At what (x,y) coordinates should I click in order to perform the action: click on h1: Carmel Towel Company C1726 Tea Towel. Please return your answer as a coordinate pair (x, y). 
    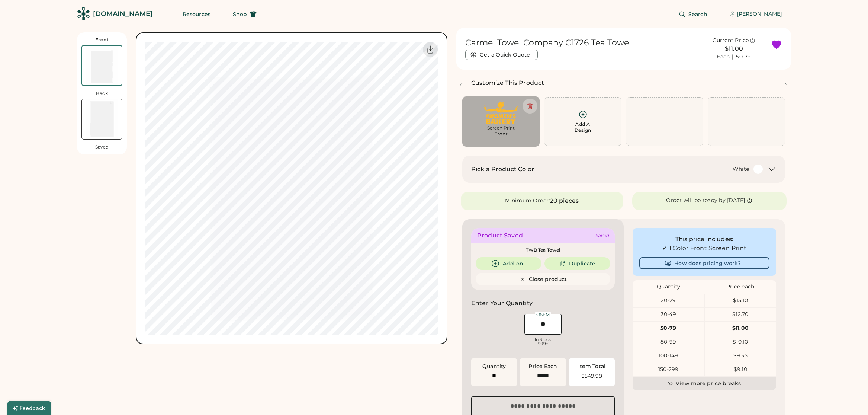
    Looking at the image, I should click on (548, 42).